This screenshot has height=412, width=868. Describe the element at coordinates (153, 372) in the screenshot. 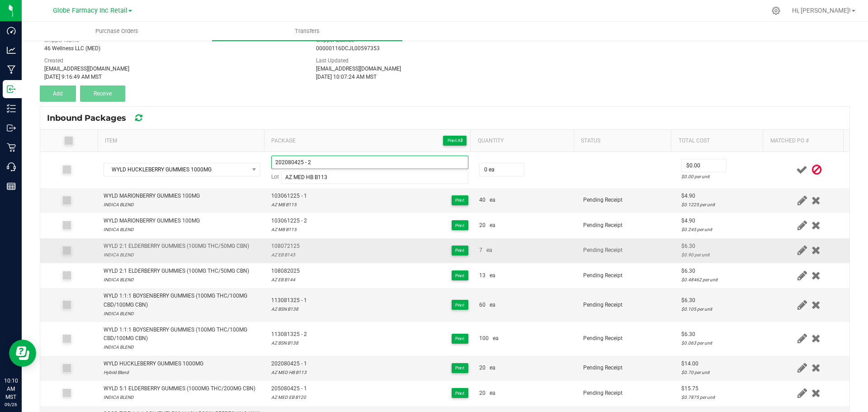

I see `div: Hybrid Blend` at that location.